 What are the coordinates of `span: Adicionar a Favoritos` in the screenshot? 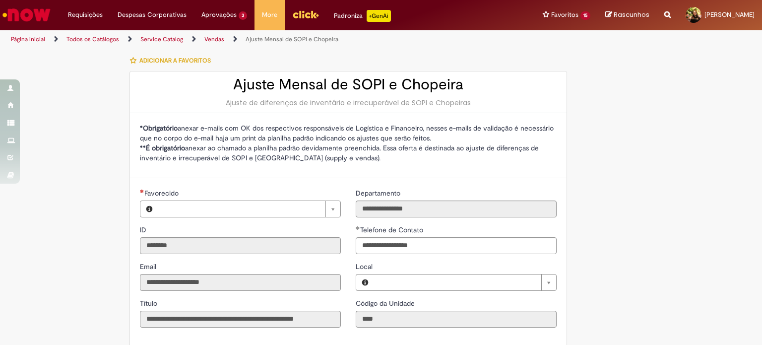 It's located at (175, 60).